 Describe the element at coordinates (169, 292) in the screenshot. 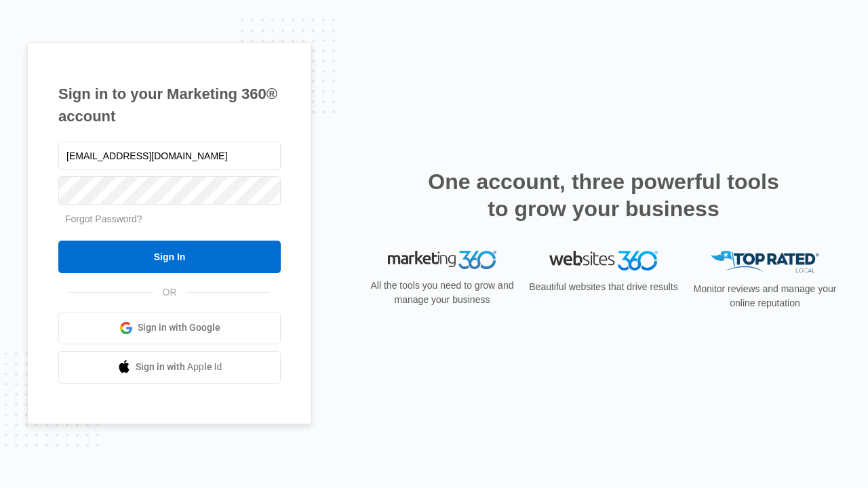

I see `span: OR` at that location.